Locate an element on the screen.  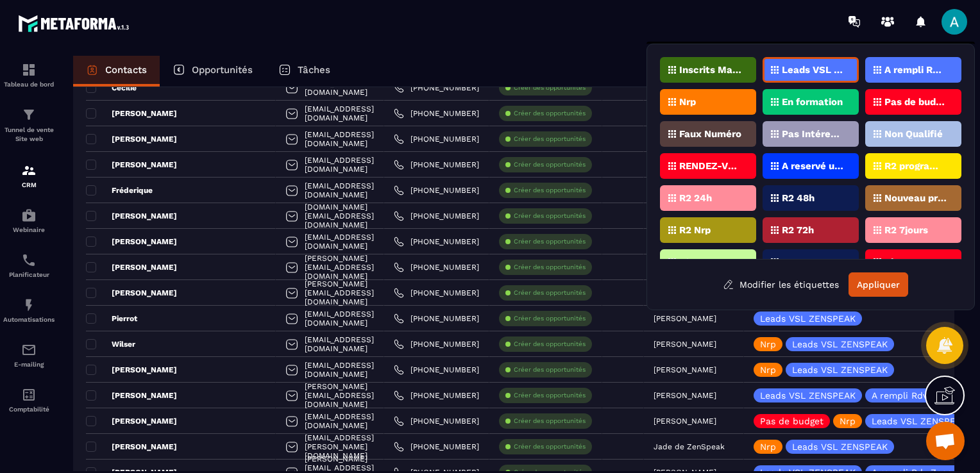
p: Pas Intéressé is located at coordinates (813, 134).